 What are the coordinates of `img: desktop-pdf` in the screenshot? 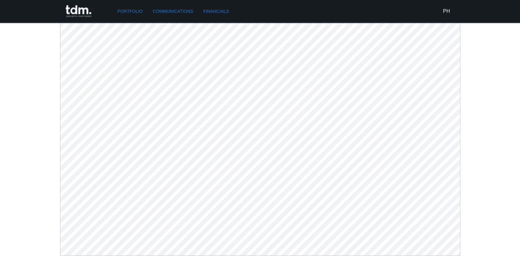 It's located at (260, 139).